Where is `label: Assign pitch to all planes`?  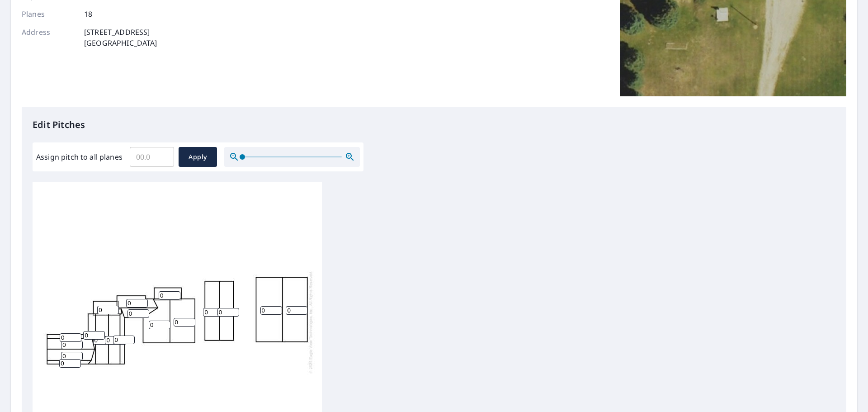
label: Assign pitch to all planes is located at coordinates (79, 157).